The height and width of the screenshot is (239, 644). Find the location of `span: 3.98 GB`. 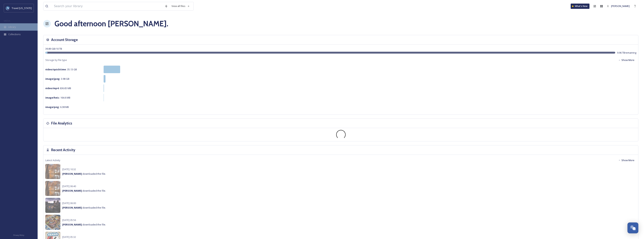

span: 3.98 GB is located at coordinates (57, 79).